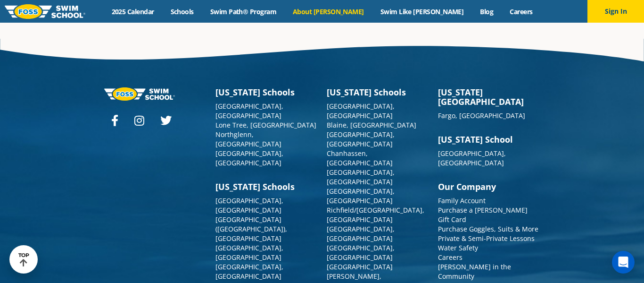  What do you see at coordinates (489, 186) in the screenshot?
I see `h3: Our Company` at bounding box center [489, 186].